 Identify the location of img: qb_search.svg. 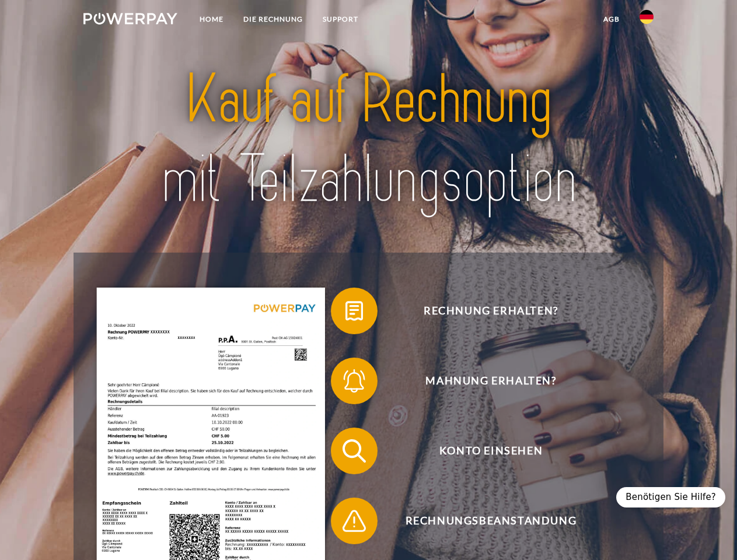
(354, 450).